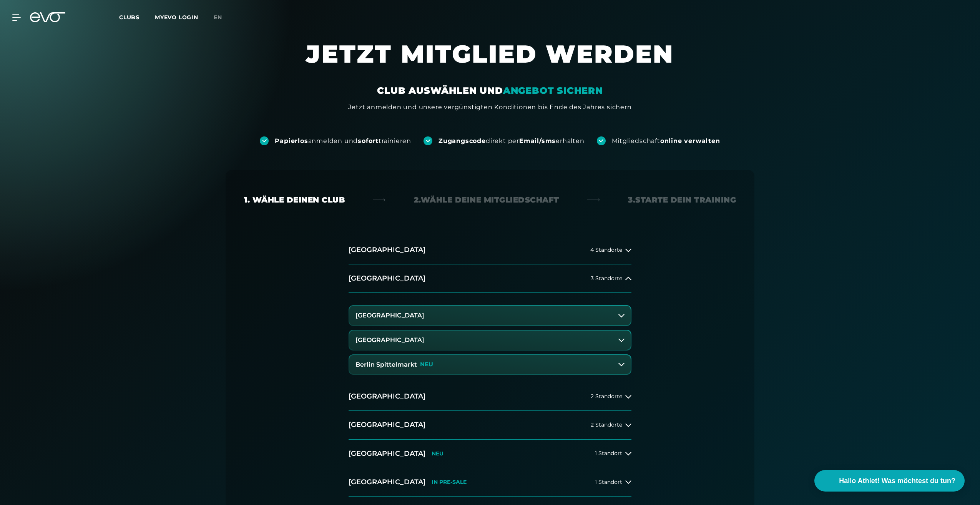  What do you see at coordinates (690, 141) in the screenshot?
I see `strong: online verwalten` at bounding box center [690, 141].